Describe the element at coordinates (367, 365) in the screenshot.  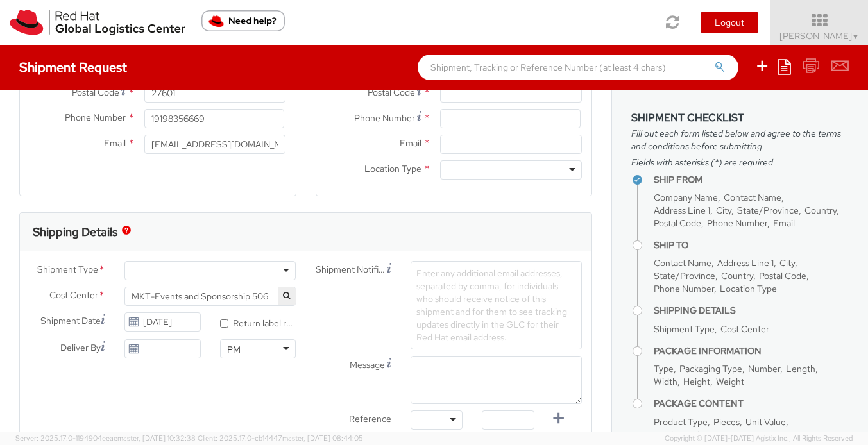
I see `span: Message` at that location.